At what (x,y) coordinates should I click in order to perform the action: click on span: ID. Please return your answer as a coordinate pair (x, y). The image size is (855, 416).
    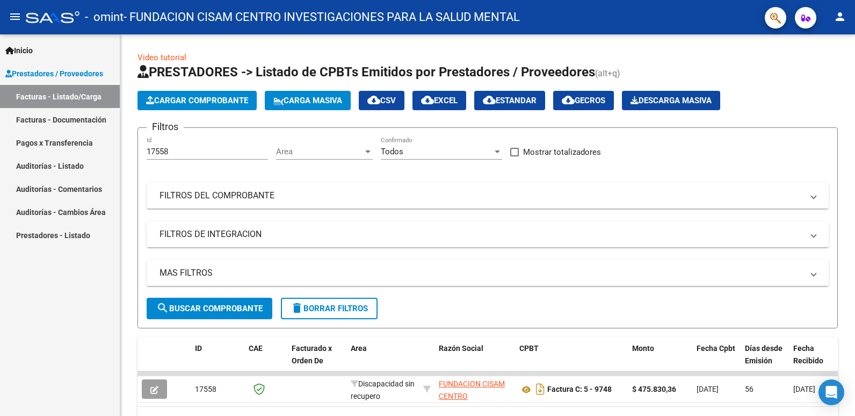
    Looking at the image, I should click on (198, 348).